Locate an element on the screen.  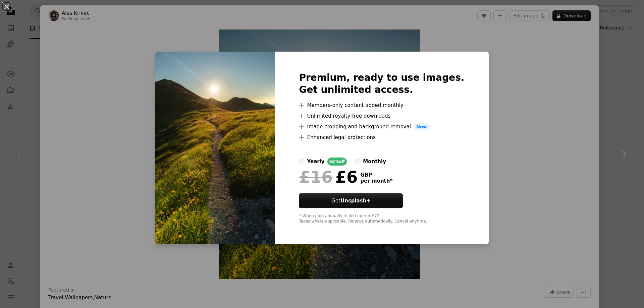
div: £6 is located at coordinates (328, 177).